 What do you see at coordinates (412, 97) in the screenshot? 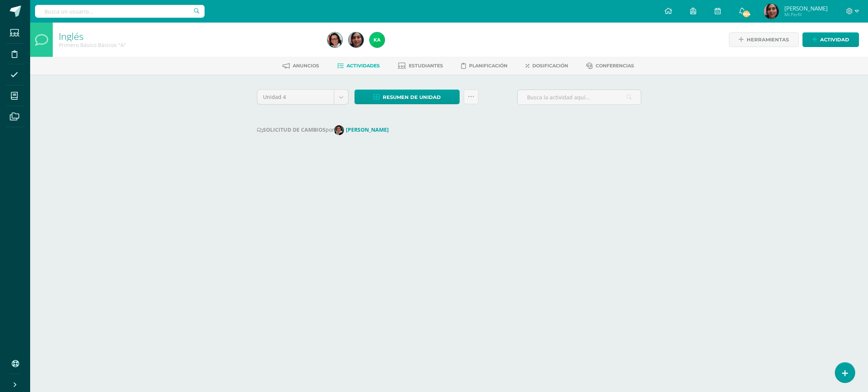
I see `span: Resumen de unidad` at bounding box center [412, 97].